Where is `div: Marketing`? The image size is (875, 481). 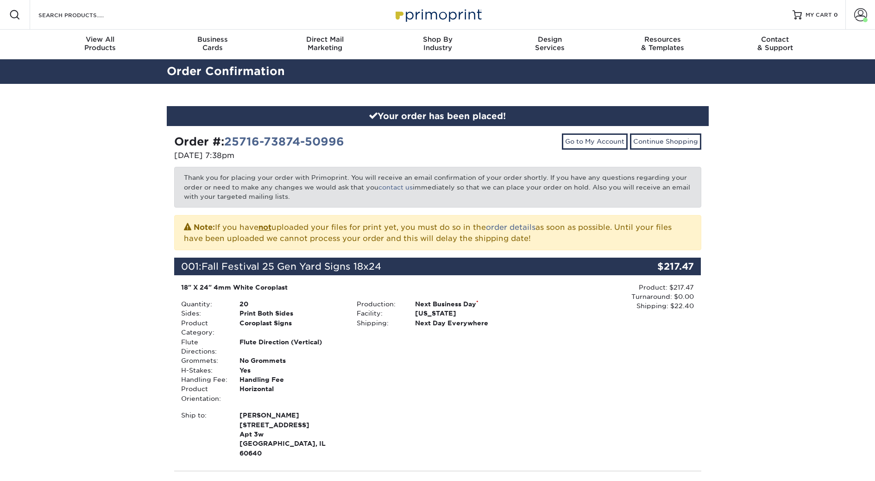 div: Marketing is located at coordinates (325, 44).